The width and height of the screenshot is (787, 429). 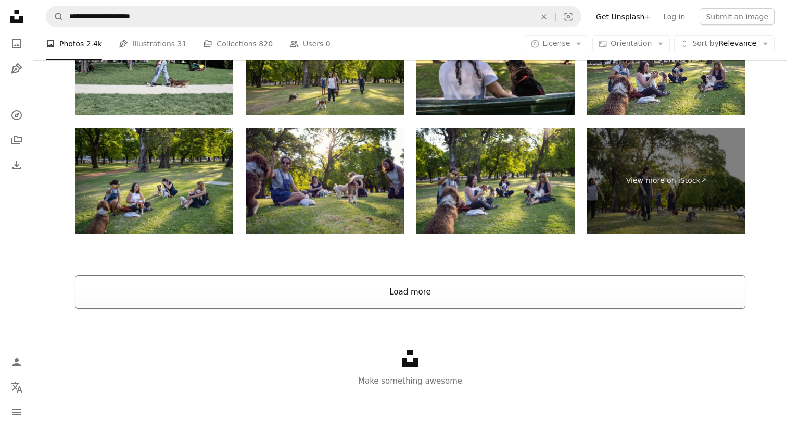 I want to click on img: Dog lovers playing with their pets in a park, so click(x=666, y=62).